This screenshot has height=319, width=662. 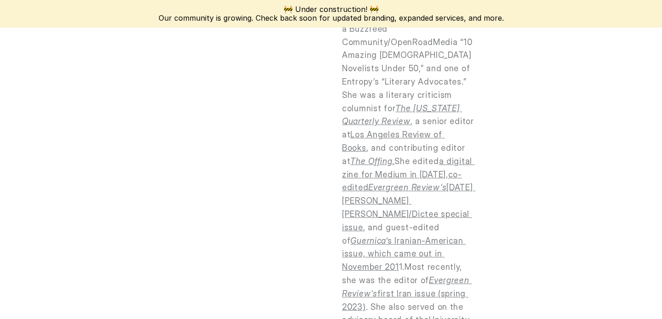 What do you see at coordinates (373, 161) in the screenshot?
I see `a: The Offing.` at bounding box center [373, 161].